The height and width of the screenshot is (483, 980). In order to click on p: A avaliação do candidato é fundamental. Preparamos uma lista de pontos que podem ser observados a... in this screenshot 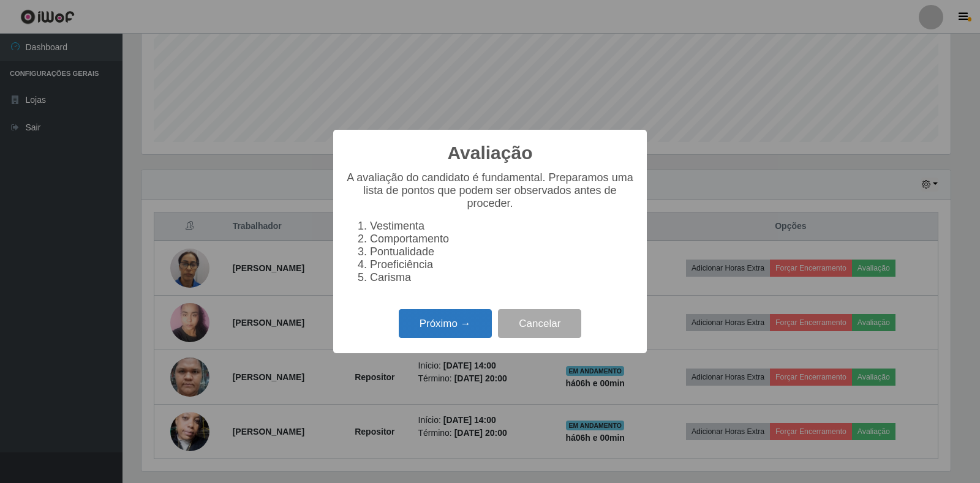, I will do `click(490, 191)`.